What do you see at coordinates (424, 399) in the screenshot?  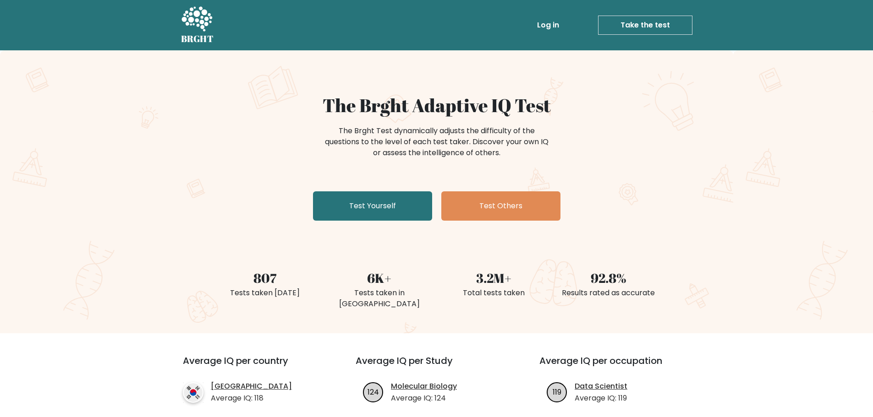 I see `p: Average IQ: 124` at bounding box center [424, 399].